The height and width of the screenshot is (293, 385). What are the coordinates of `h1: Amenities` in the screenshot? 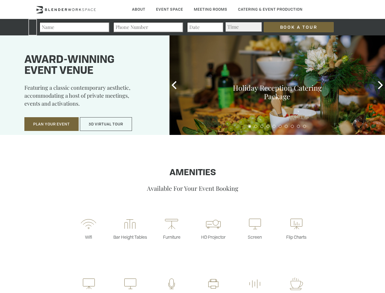 It's located at (192, 173).